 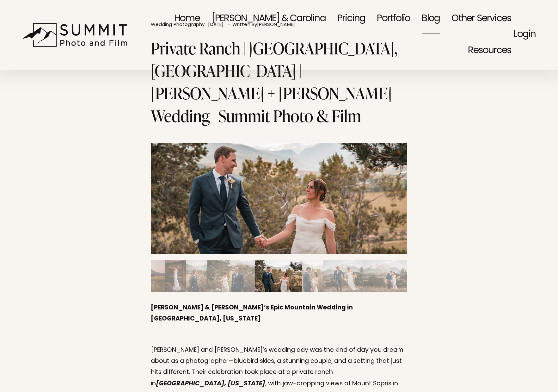 What do you see at coordinates (77, 35) in the screenshot?
I see `a: Summit Photo and Film` at bounding box center [77, 35].